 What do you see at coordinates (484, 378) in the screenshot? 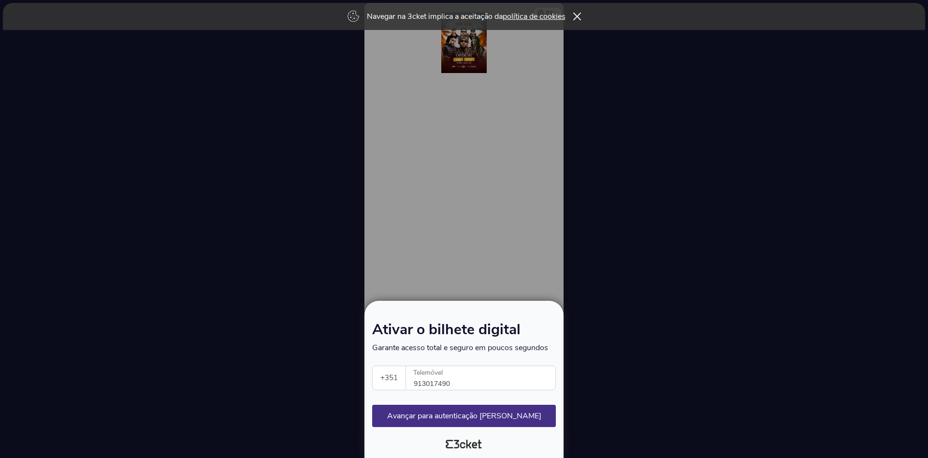
I see `input: Telemóvel` at bounding box center [484, 378].